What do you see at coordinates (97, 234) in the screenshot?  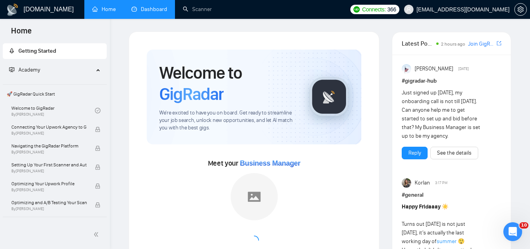 I see `span: double-left` at bounding box center [97, 234].